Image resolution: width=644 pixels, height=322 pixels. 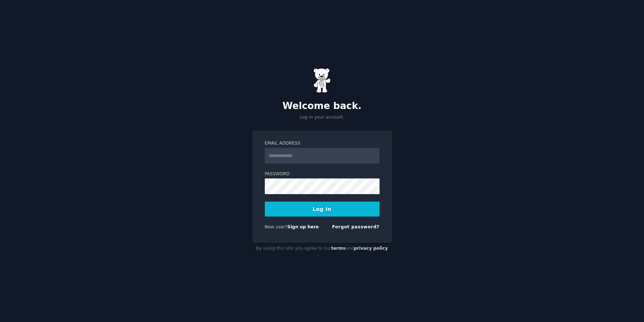 What do you see at coordinates (322, 174) in the screenshot?
I see `label: Password` at bounding box center [322, 174].